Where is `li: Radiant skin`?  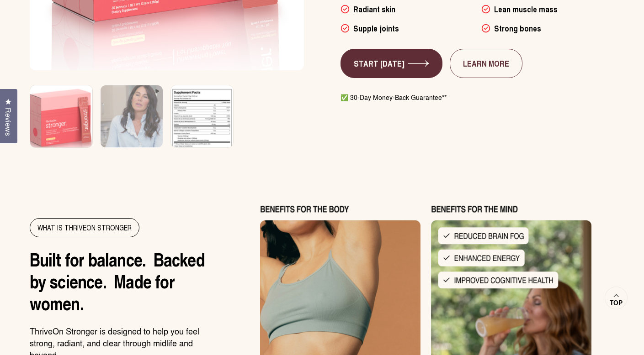 li: Radiant skin is located at coordinates (407, 9).